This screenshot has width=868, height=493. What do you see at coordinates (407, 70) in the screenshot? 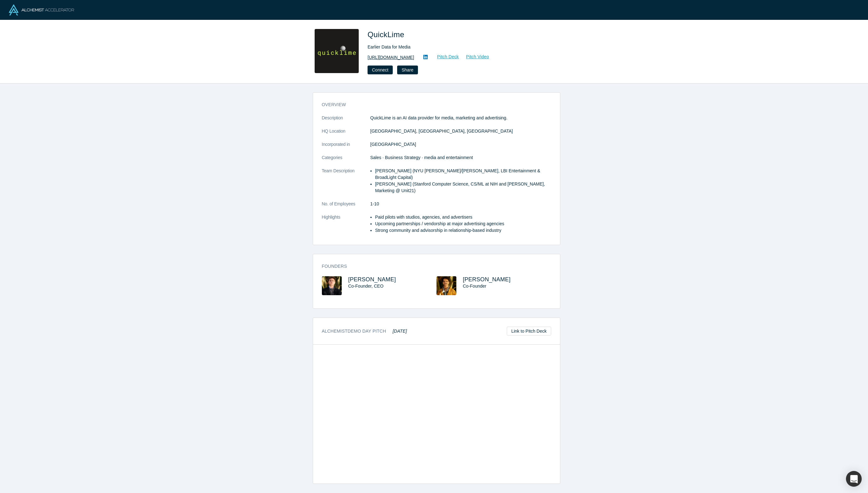
I see `button: Share` at bounding box center [407, 70].